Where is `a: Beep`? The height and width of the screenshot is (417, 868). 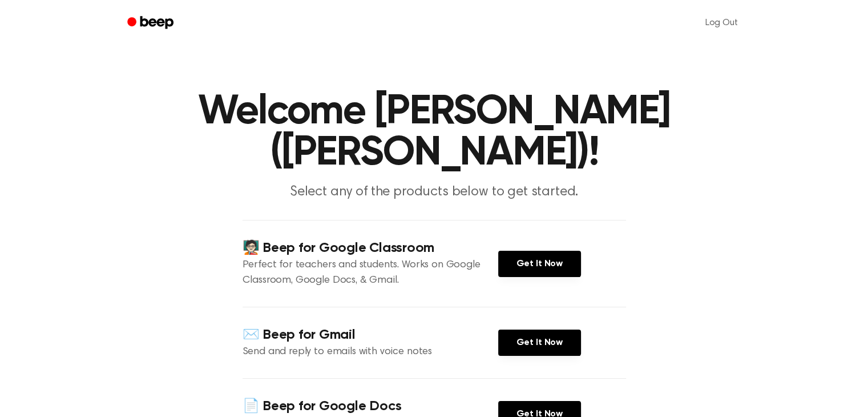
a: Beep is located at coordinates (151, 23).